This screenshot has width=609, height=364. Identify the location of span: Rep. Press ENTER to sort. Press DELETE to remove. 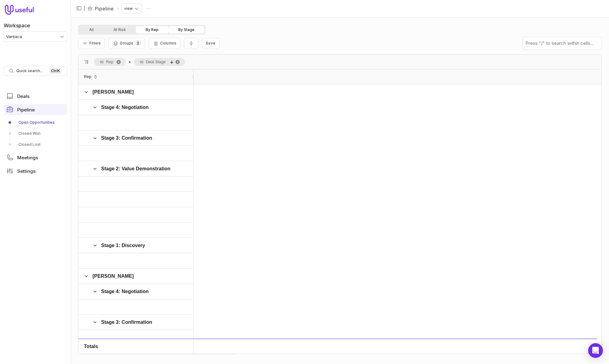
(110, 62).